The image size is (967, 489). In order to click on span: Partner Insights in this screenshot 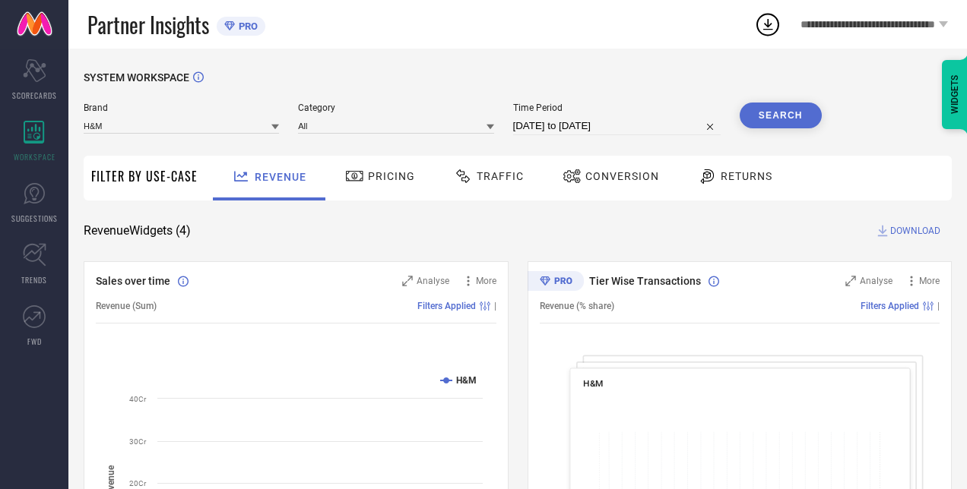, I will do `click(148, 24)`.